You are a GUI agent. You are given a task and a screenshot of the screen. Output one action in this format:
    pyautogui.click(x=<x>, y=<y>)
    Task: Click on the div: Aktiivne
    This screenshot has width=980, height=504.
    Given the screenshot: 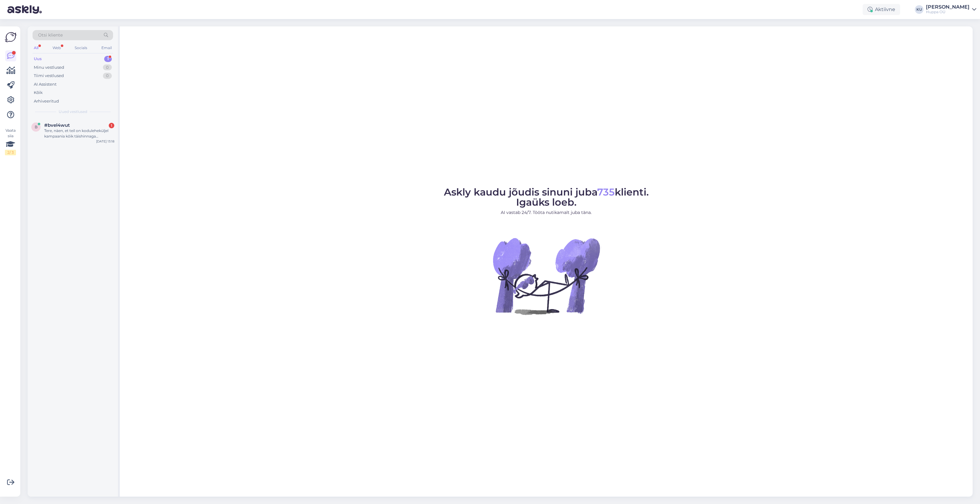 What is the action you would take?
    pyautogui.click(x=882, y=9)
    